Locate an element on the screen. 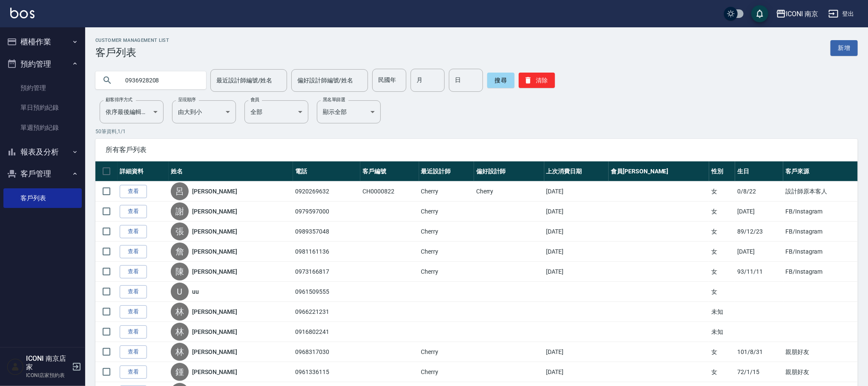 The image size is (868, 386). label: 顧客排序方式 is located at coordinates (119, 100).